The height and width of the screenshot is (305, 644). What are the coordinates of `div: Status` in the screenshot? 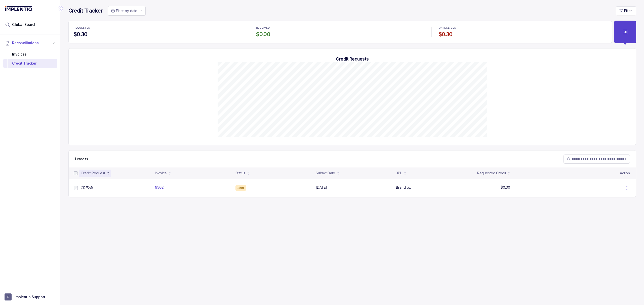 It's located at (241, 173).